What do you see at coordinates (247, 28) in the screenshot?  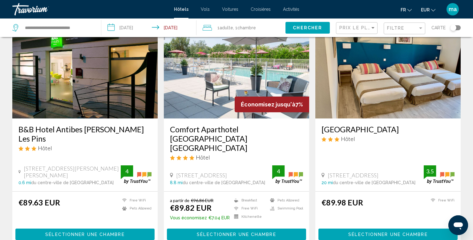 I see `span: Chambre` at bounding box center [247, 28].